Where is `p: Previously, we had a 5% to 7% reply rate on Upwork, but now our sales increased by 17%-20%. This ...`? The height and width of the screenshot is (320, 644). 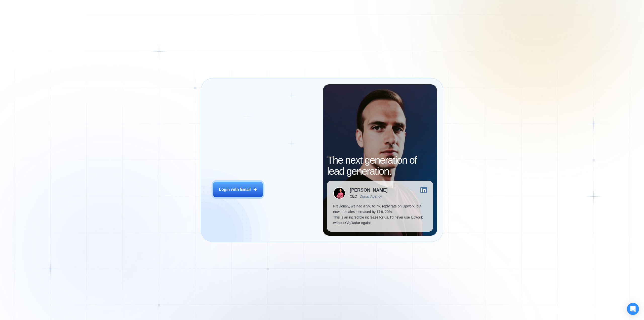
p: Previously, we had a 5% to 7% reply rate on Upwork, but now our sales increased by 17%-20%. This ... is located at coordinates (380, 215).